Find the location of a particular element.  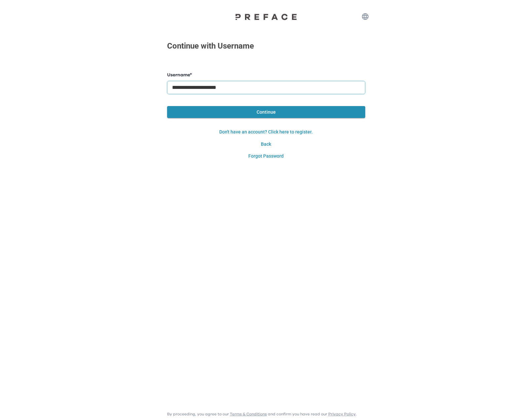

img: Preface Logo is located at coordinates (266, 17).